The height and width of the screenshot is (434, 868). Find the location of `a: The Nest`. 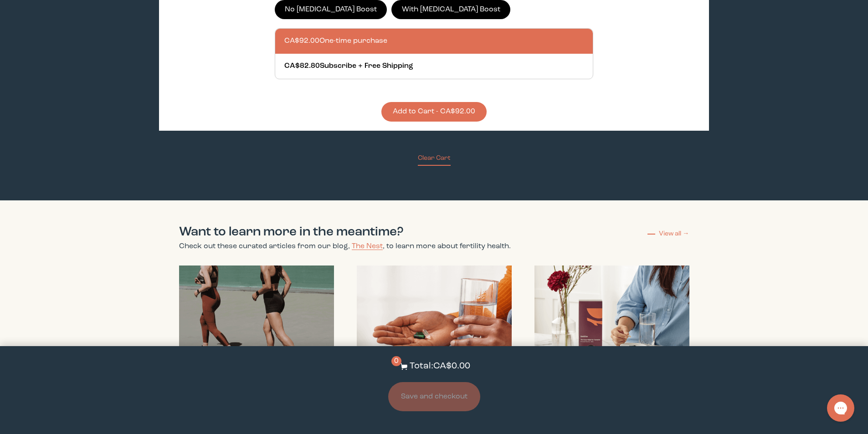

a: The Nest is located at coordinates (367, 246).